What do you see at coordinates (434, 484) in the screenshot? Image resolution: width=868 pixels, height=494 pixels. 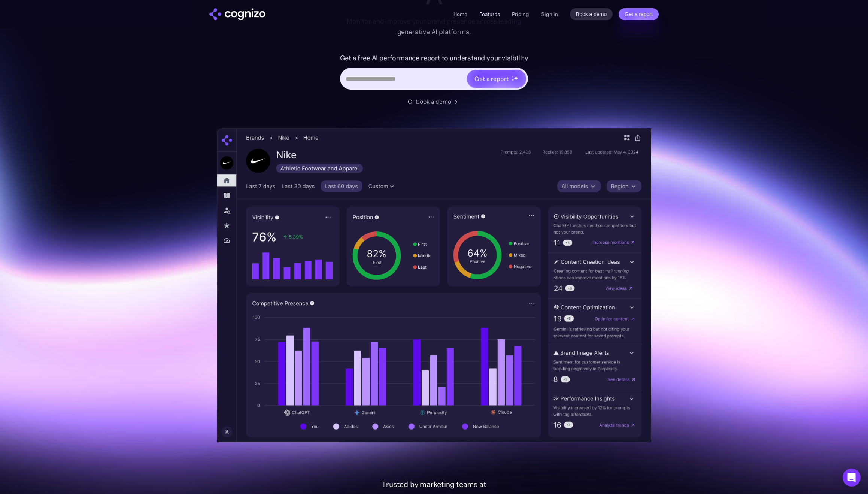 I see `div: Trusted by marketing teams at` at bounding box center [434, 484].